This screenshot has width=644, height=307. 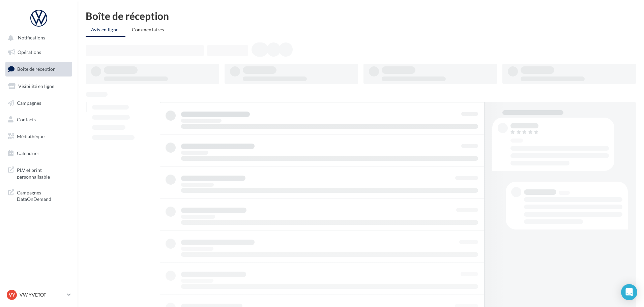 I want to click on a: PLV et print personnalisable, so click(x=39, y=173).